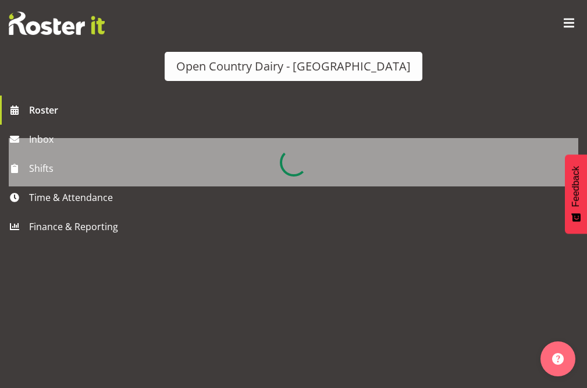  Describe the element at coordinates (56, 23) in the screenshot. I see `img: Rosterit website logo` at that location.